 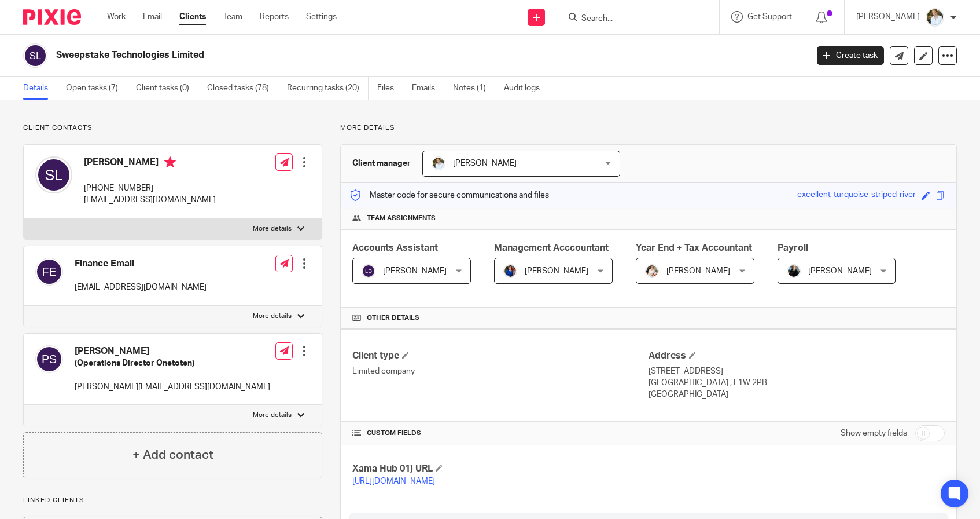 I want to click on h4: Address, so click(x=797, y=355).